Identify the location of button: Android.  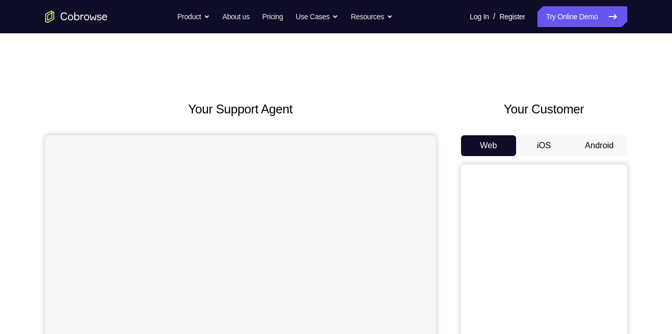
(599, 145).